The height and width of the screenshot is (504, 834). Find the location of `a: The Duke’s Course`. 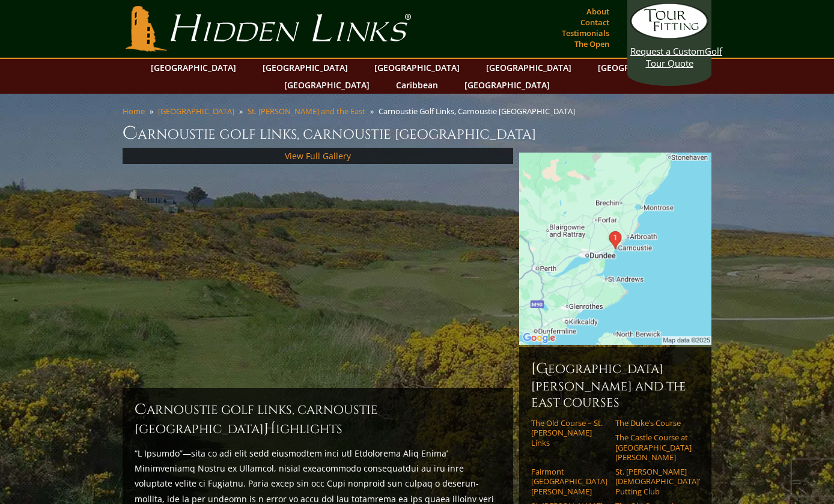

a: The Duke’s Course is located at coordinates (653, 423).